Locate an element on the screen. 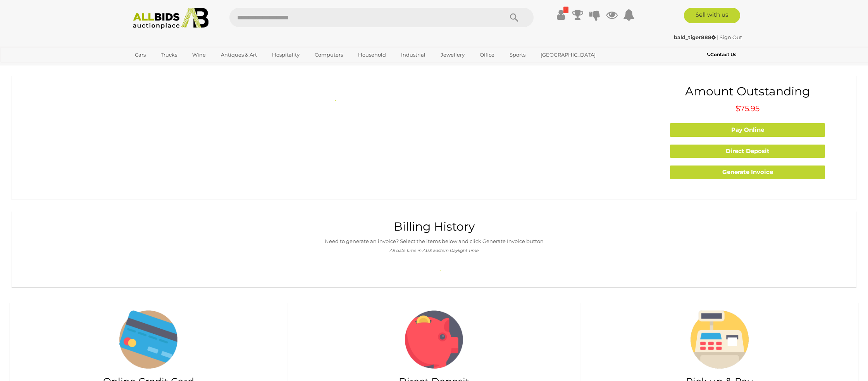 The image size is (868, 381). img: pick-up-and-pay-icon.png is located at coordinates (720, 339).